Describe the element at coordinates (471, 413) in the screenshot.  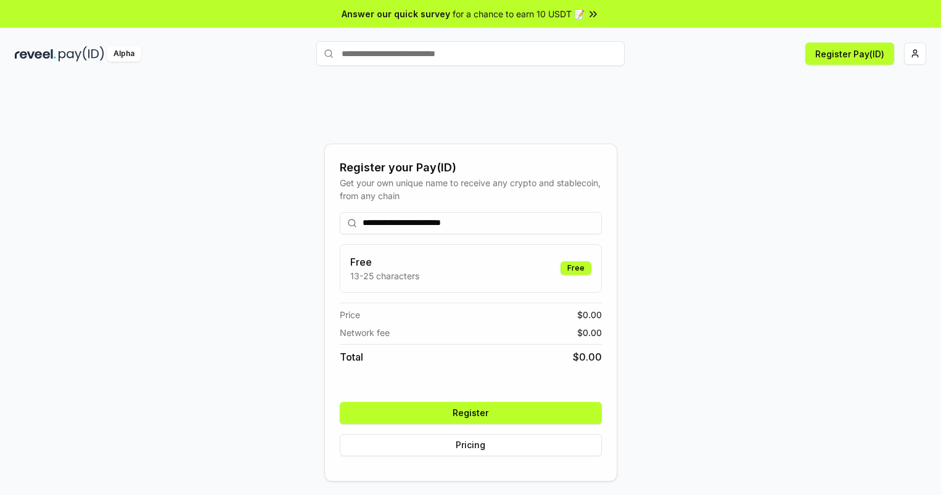
I see `button: Register` at that location.